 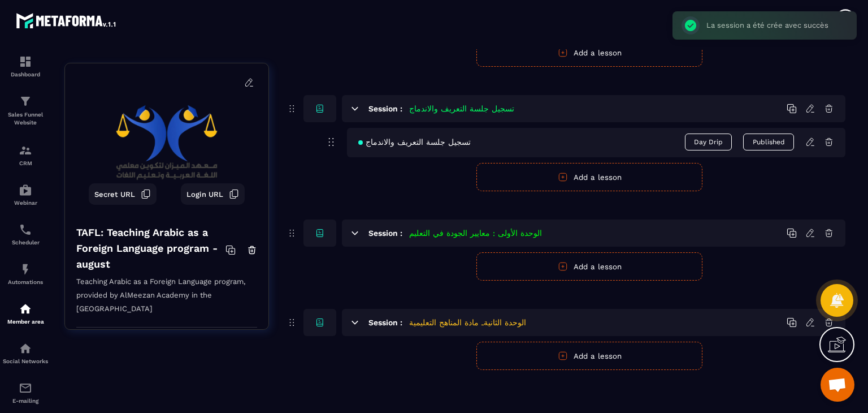 What do you see at coordinates (123, 194) in the screenshot?
I see `button: Secret URL` at bounding box center [123, 194].